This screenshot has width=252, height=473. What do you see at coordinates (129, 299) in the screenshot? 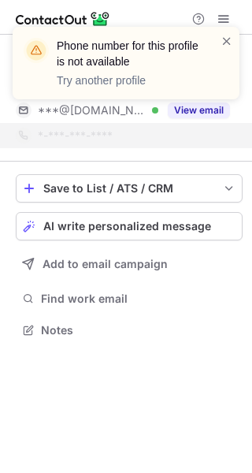
I see `button: Find work email` at bounding box center [129, 299].